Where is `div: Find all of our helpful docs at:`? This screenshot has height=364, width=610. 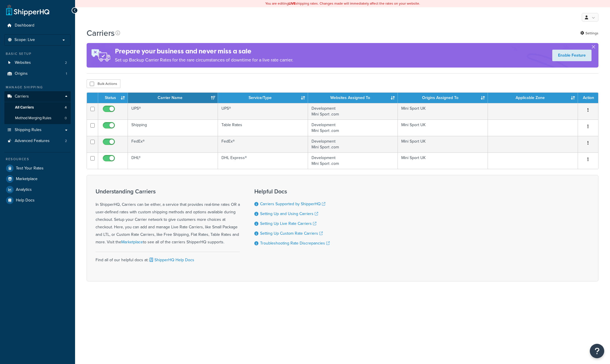 div: Find all of our helpful docs at: is located at coordinates (168, 258).